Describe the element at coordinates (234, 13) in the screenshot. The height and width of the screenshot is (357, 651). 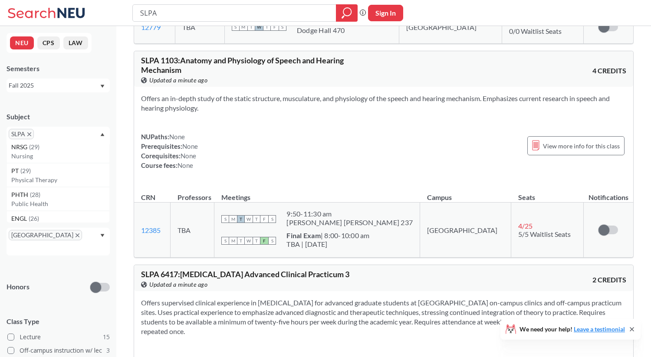
I see `input: Class, professor, course number, "phrase"` at that location.